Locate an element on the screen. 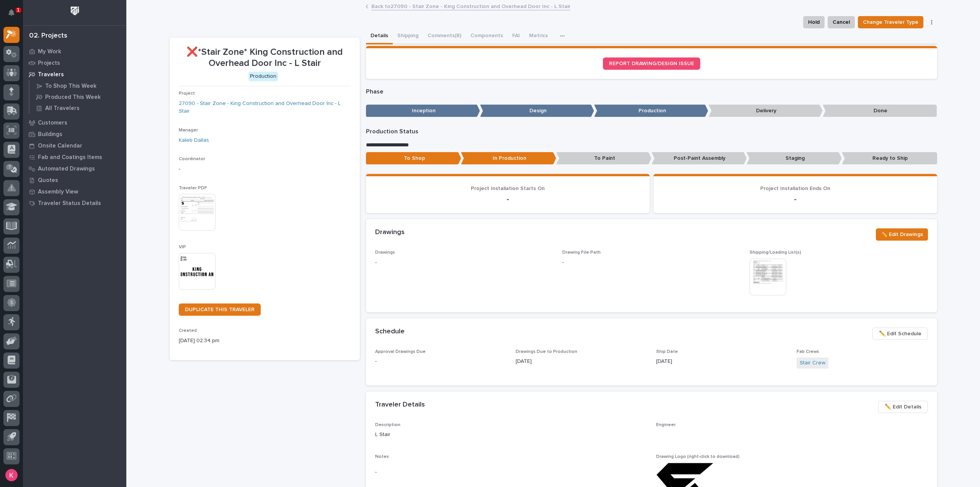 This screenshot has height=487, width=980. span: ✏️ Edit Schedule is located at coordinates (900, 333).